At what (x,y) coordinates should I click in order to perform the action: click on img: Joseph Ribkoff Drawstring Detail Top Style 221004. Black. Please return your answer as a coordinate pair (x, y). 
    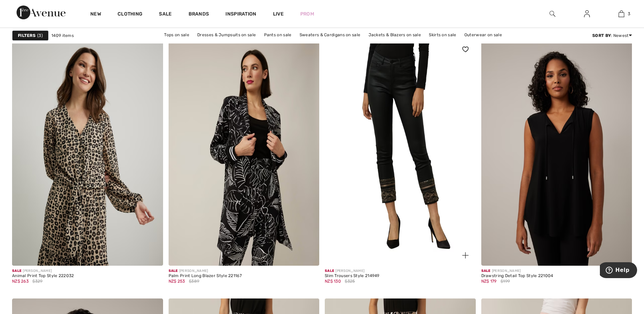
    Looking at the image, I should click on (557, 152).